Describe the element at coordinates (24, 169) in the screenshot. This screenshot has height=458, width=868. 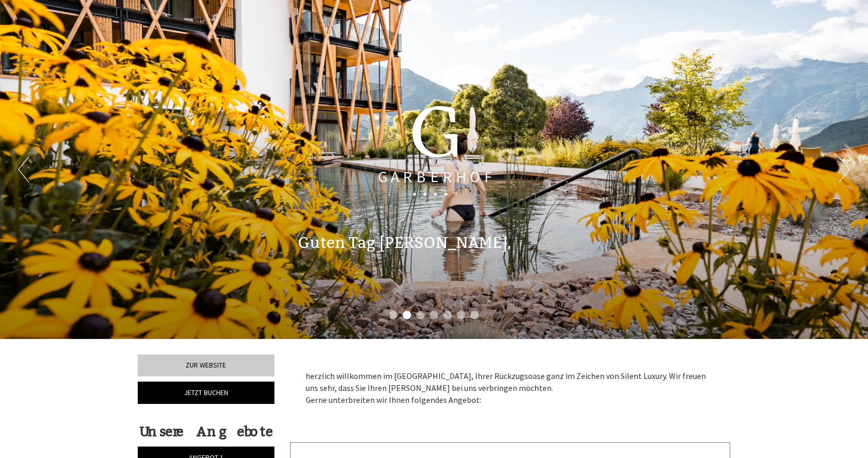
I see `button: Previous` at that location.